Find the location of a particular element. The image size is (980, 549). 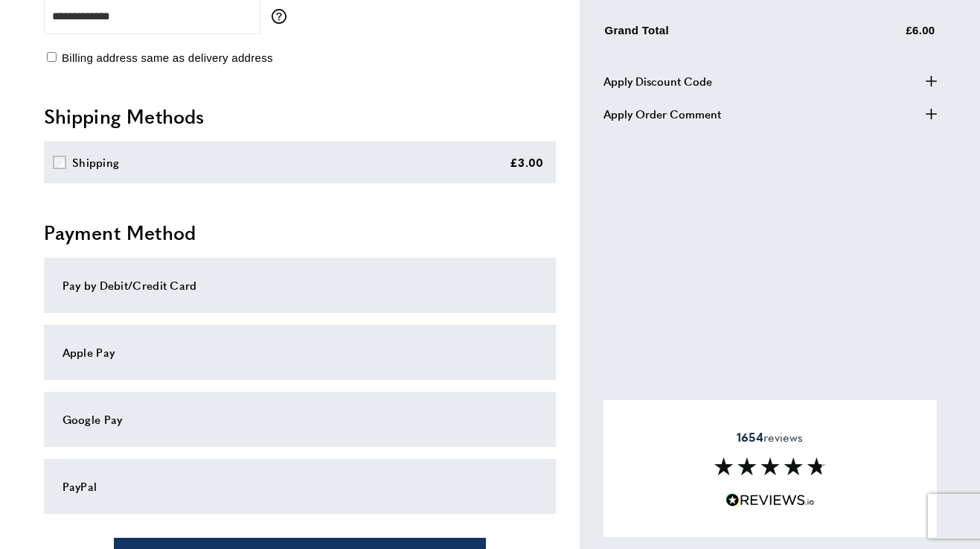

div: Shipping is located at coordinates (95, 162).